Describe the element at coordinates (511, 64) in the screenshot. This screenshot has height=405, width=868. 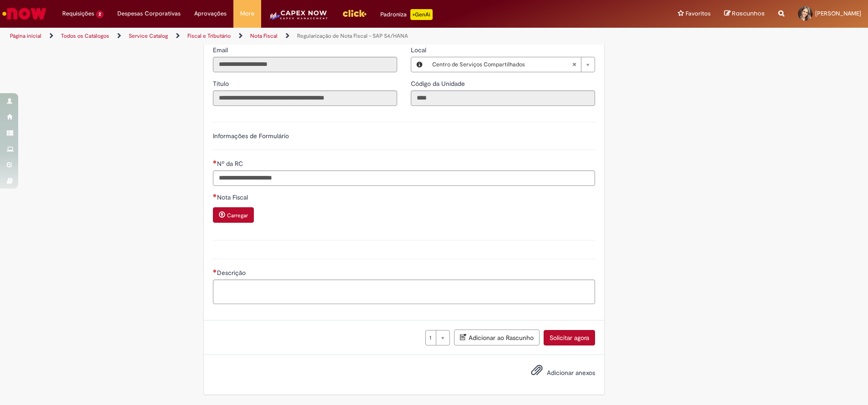
I see `a: Centro de Serviços CompartilhadosLimpar campo Local` at that location.